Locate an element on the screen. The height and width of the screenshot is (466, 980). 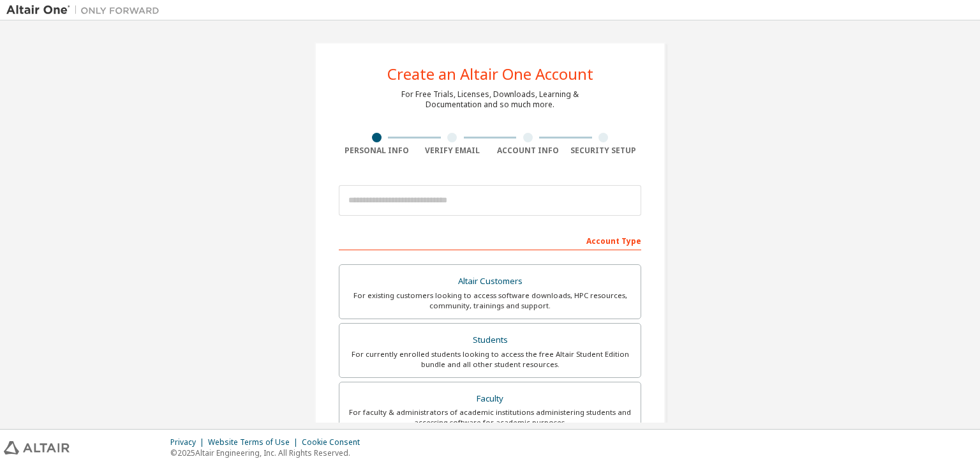
p: © 2025 Altair Engineering, Inc. All Rights Reserved. is located at coordinates (269, 452).